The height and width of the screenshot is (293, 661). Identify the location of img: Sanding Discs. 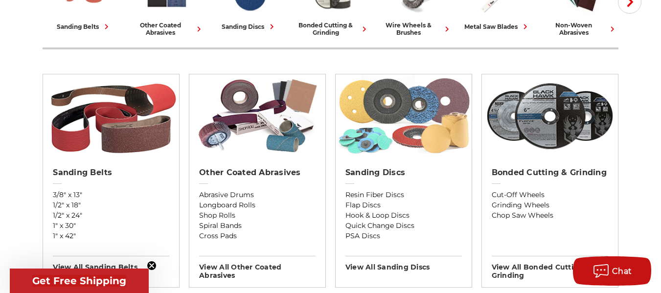
(403, 116).